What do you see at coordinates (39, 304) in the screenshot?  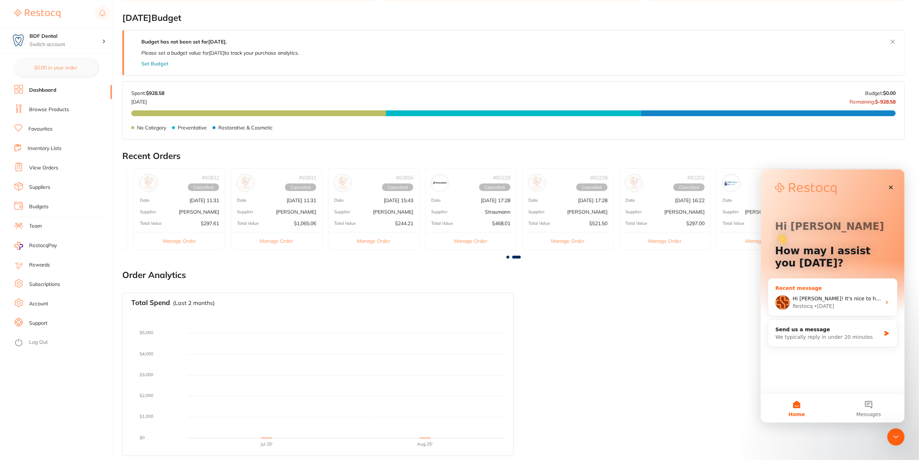 I see `a: Account` at bounding box center [39, 304].